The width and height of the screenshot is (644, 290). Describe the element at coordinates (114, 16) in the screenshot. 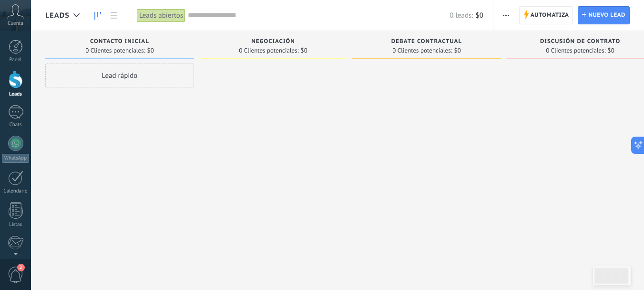

I see `a: Lista` at that location.